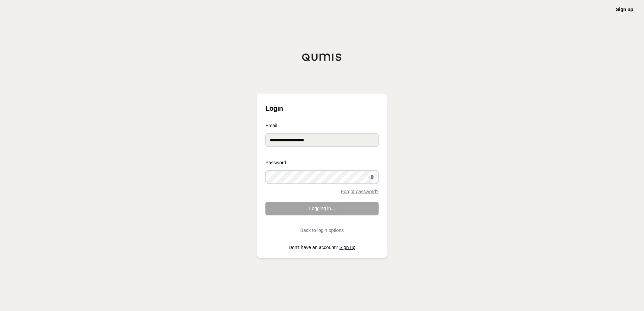 Image resolution: width=644 pixels, height=311 pixels. I want to click on label: Password, so click(322, 163).